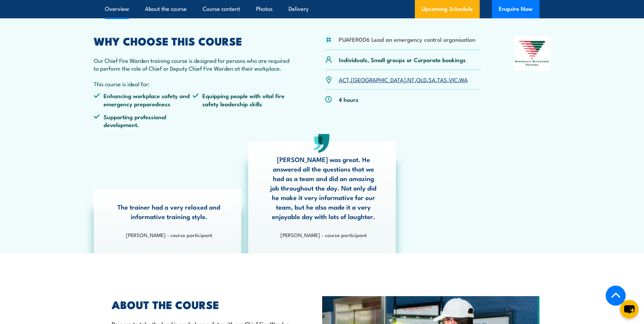  I want to click on a: QLD, so click(421, 80).